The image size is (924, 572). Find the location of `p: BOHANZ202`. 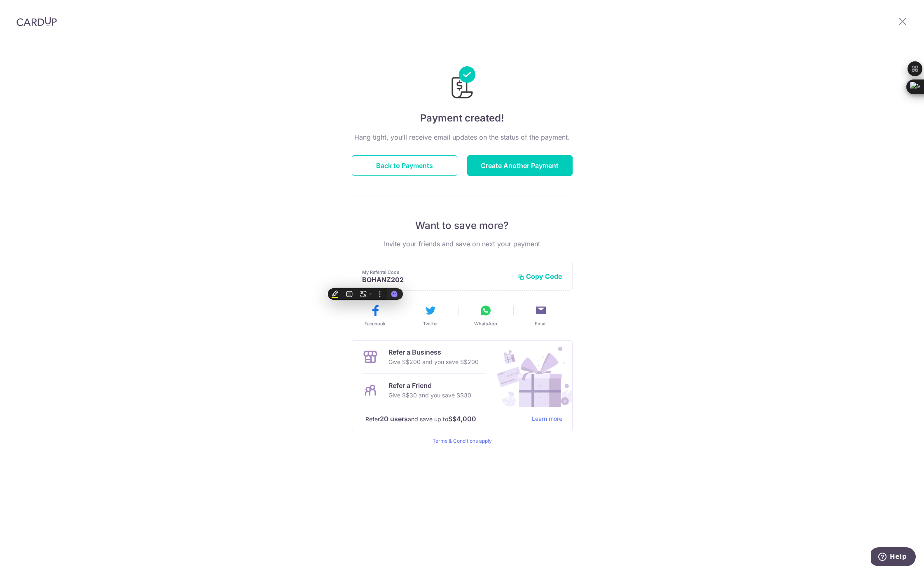

p: BOHANZ202 is located at coordinates (437, 280).